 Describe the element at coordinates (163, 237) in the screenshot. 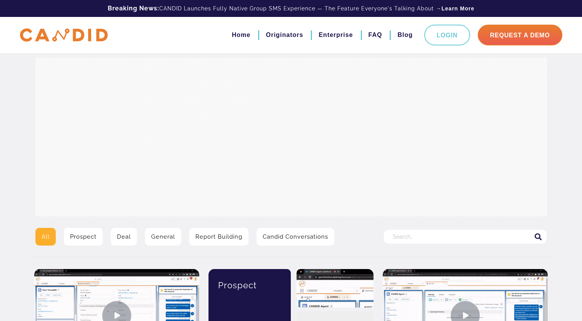

I see `a: General` at that location.